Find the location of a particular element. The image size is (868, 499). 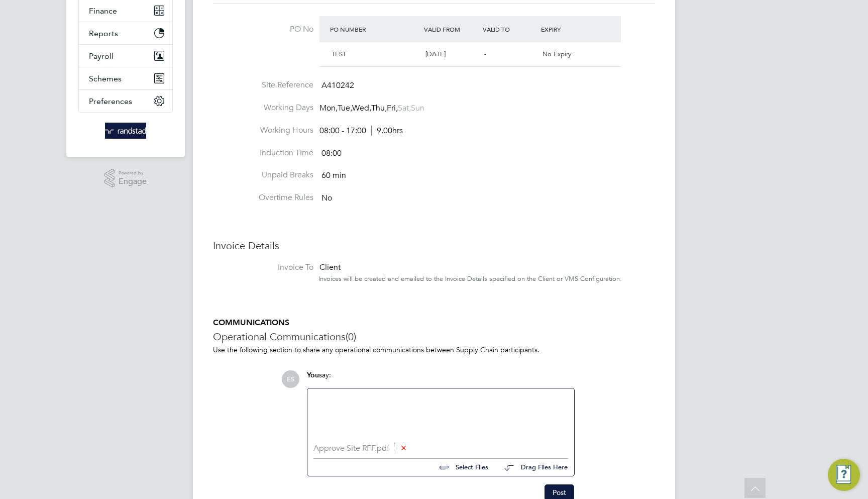

label: Induction Time is located at coordinates (263, 153).